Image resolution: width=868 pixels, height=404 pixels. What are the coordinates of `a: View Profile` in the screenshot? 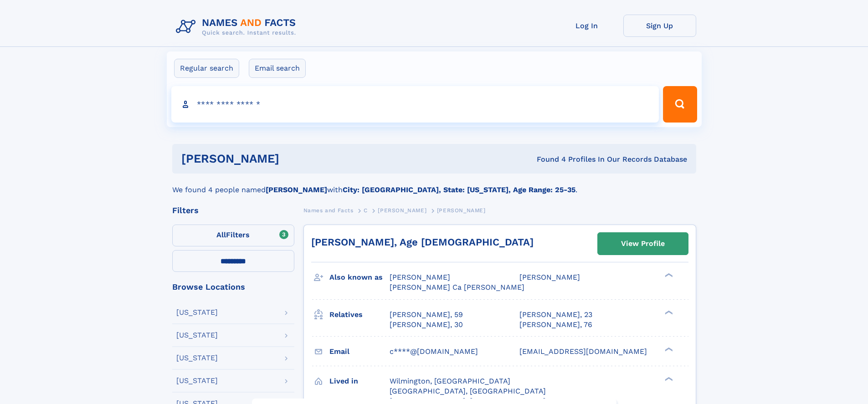 It's located at (643, 244).